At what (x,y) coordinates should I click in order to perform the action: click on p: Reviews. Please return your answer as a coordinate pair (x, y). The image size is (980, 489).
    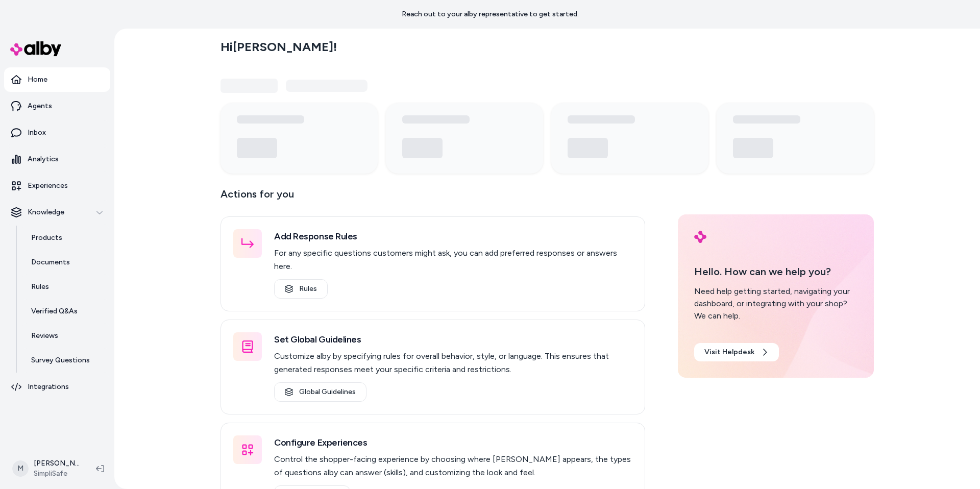
    Looking at the image, I should click on (44, 336).